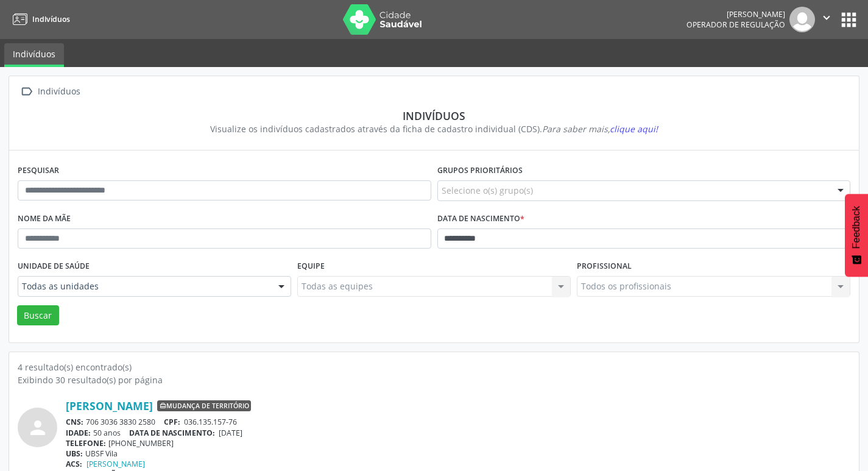 The width and height of the screenshot is (868, 471). What do you see at coordinates (74, 422) in the screenshot?
I see `span: CNS:` at bounding box center [74, 422].